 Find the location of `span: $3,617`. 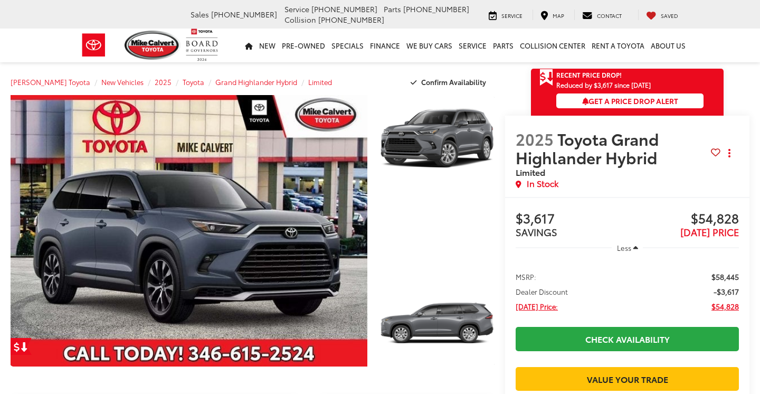

span: $3,617 is located at coordinates (571, 219).